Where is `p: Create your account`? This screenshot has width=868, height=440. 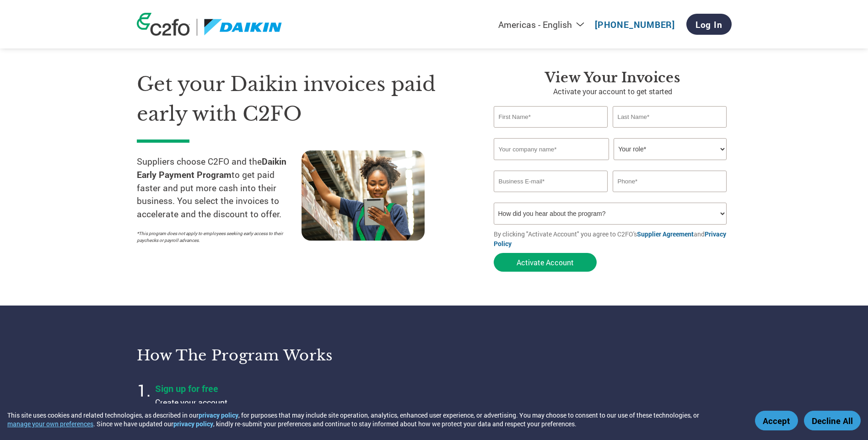
p: Create your account is located at coordinates (269, 402).